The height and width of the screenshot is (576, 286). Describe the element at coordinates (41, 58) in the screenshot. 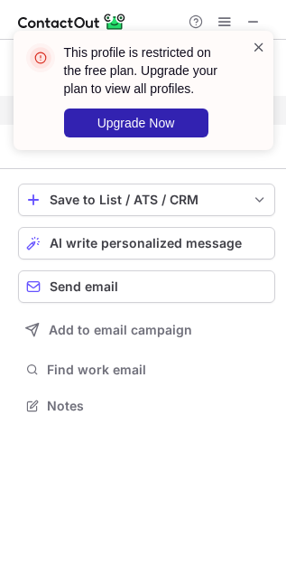

I see `img: error` at that location.